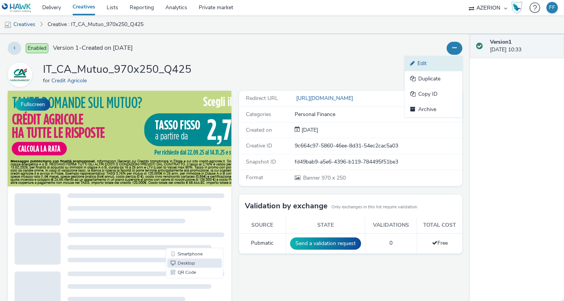 The height and width of the screenshot is (301, 564). I want to click on span: QR Code, so click(179, 182).